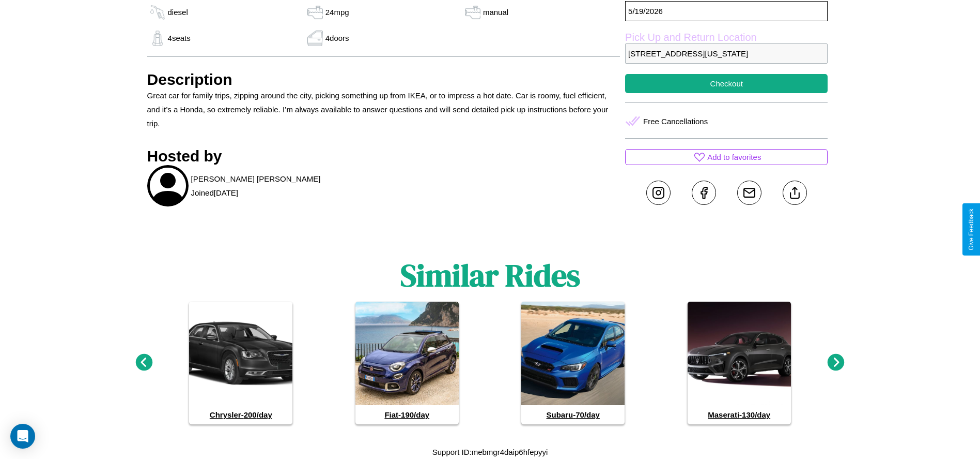 The height and width of the screenshot is (459, 980). Describe the element at coordinates (407, 362) in the screenshot. I see `a: Fiat-190/day` at that location.